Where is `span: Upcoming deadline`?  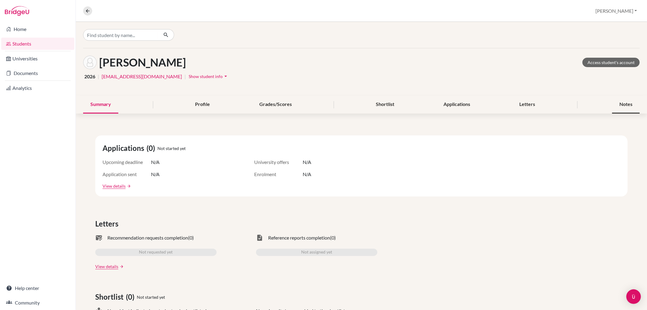 span: Upcoming deadline is located at coordinates (127, 162).